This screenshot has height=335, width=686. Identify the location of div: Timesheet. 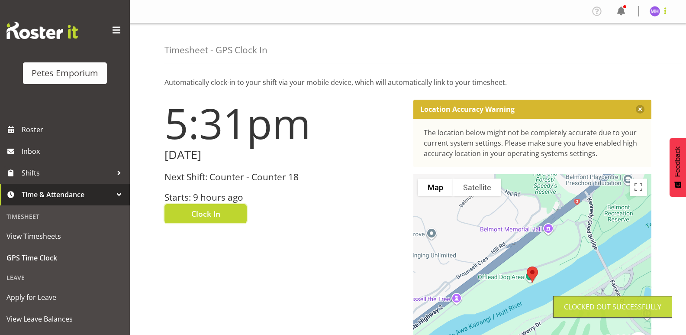
(65, 216).